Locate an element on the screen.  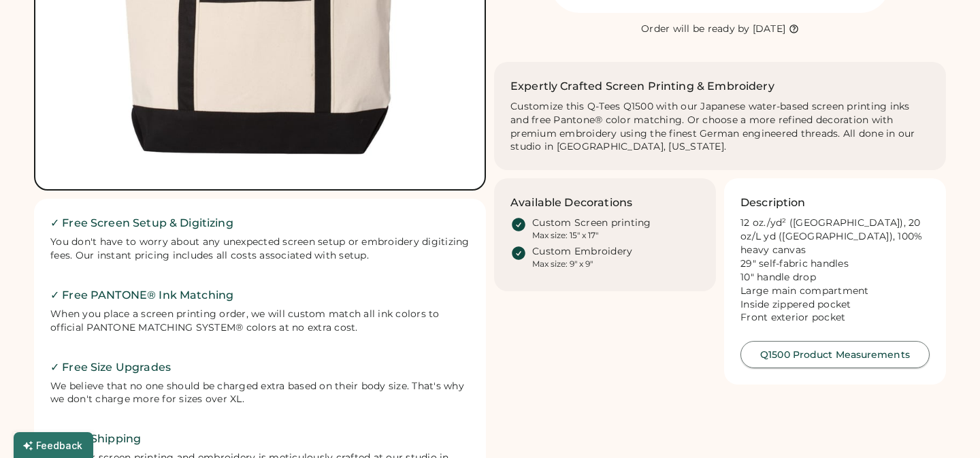
h3: Available Decorations is located at coordinates (571, 202).